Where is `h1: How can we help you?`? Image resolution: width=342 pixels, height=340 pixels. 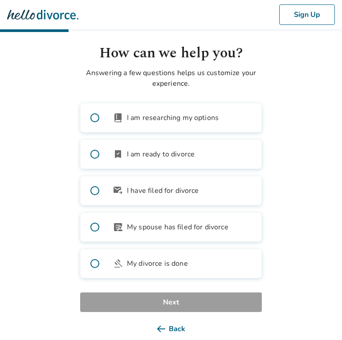 h1: How can we help you? is located at coordinates (171, 53).